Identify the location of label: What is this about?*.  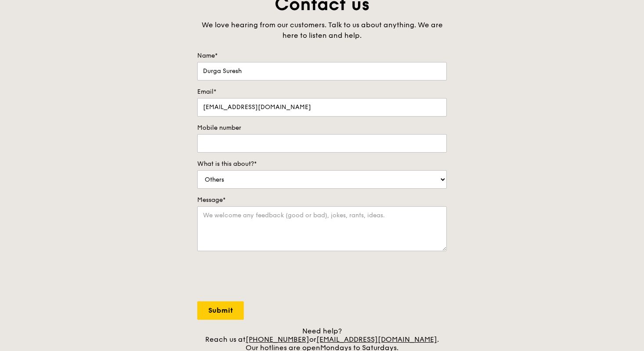
(322, 164).